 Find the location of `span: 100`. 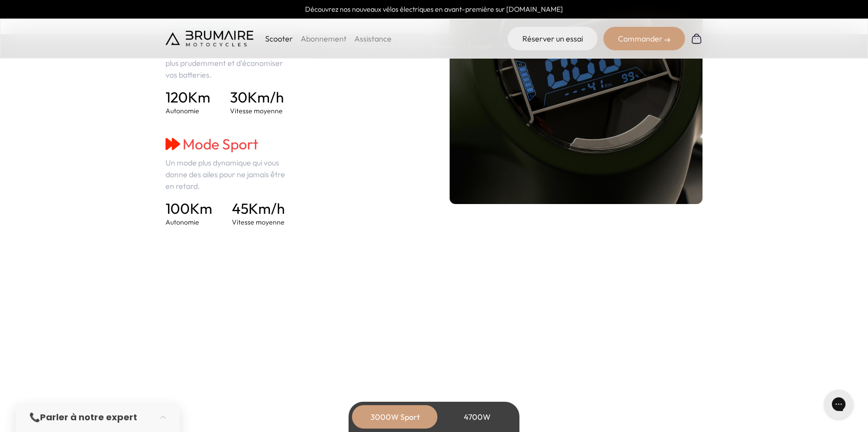

span: 100 is located at coordinates (178, 208).